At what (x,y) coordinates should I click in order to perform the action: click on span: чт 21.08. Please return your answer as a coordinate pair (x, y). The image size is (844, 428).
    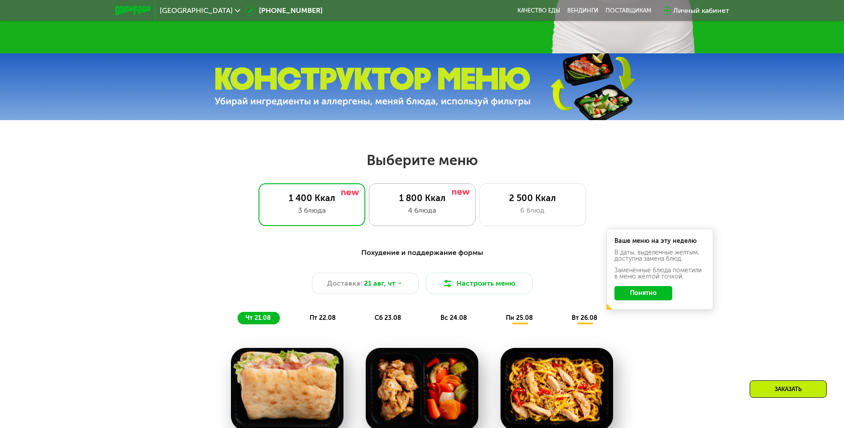
    Looking at the image, I should click on (258, 318).